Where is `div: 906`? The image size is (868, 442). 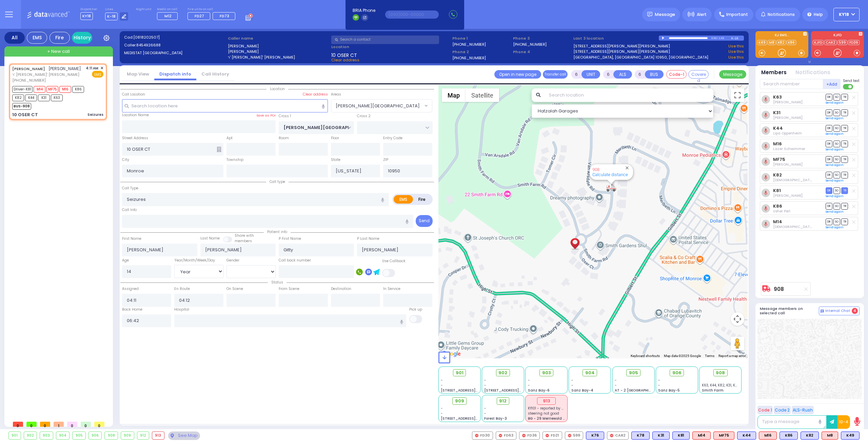 div: 906 is located at coordinates (95, 436).